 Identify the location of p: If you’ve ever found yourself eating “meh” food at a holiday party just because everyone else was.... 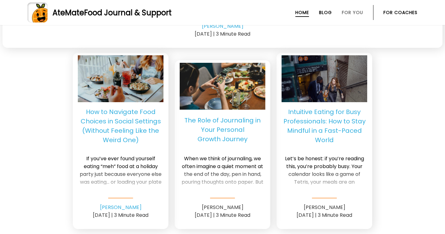
(121, 167).